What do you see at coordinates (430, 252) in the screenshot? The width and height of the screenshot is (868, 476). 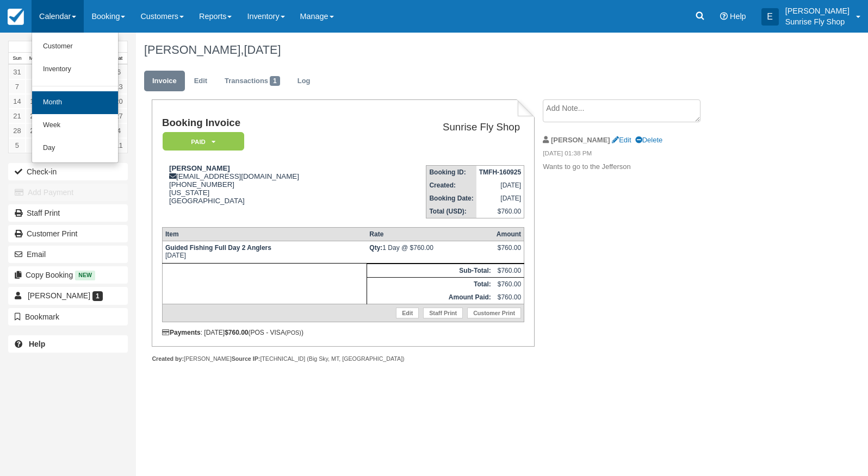 I see `td: 1 Day @ $760.00` at bounding box center [430, 252].